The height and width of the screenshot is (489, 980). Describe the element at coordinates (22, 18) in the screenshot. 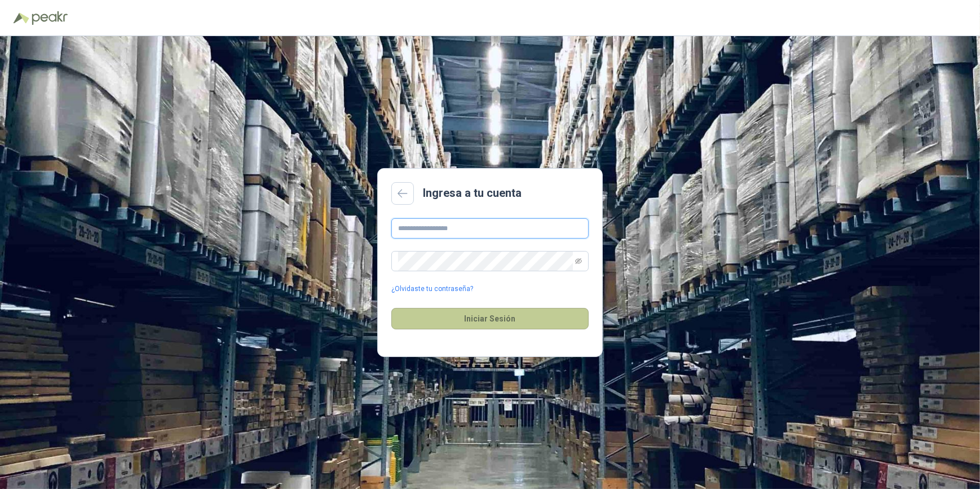

I see `img: Logo` at that location.